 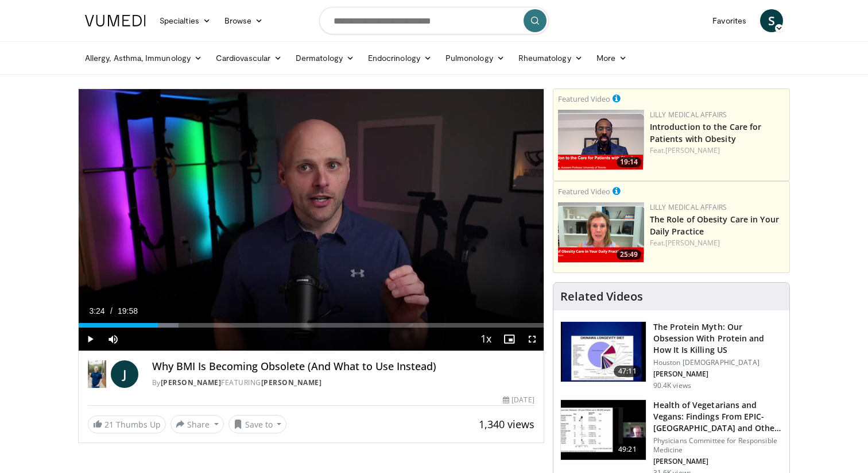 I want to click on img: 606f2b51-b844-428b-aa21-8c0c72d5a896.150x105_q85_crop-smart_upscale.jpg, so click(x=603, y=430).